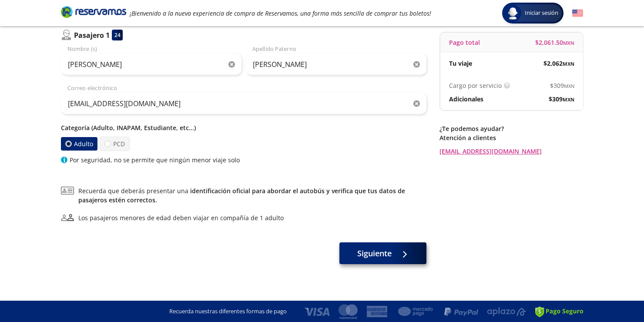 This screenshot has height=322, width=644. What do you see at coordinates (151, 65) in the screenshot?
I see `input: Nombre (s)` at bounding box center [151, 65].